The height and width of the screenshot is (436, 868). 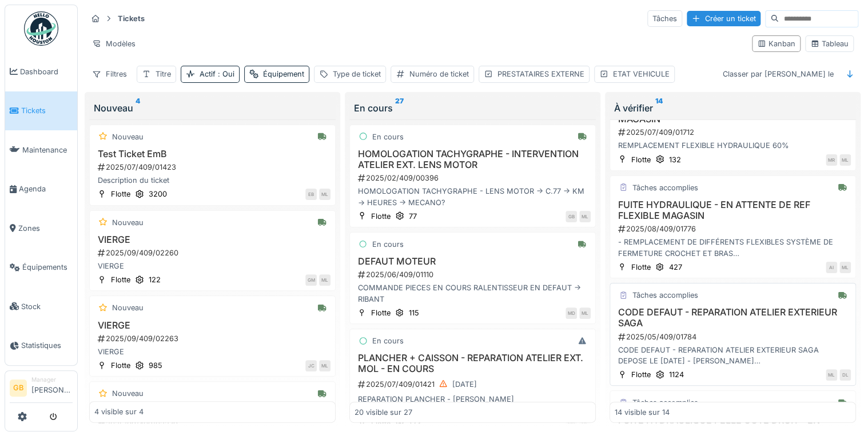 I want to click on div: JC, so click(x=311, y=366).